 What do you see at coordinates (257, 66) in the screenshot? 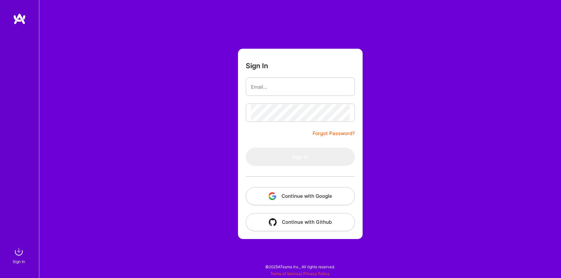
I see `h3: Sign In` at bounding box center [257, 66].